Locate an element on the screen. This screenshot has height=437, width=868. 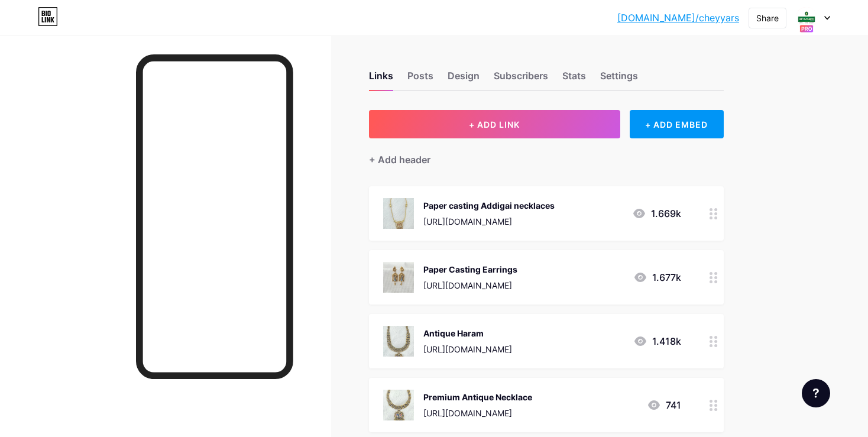
div: 1.669k is located at coordinates (656, 213).